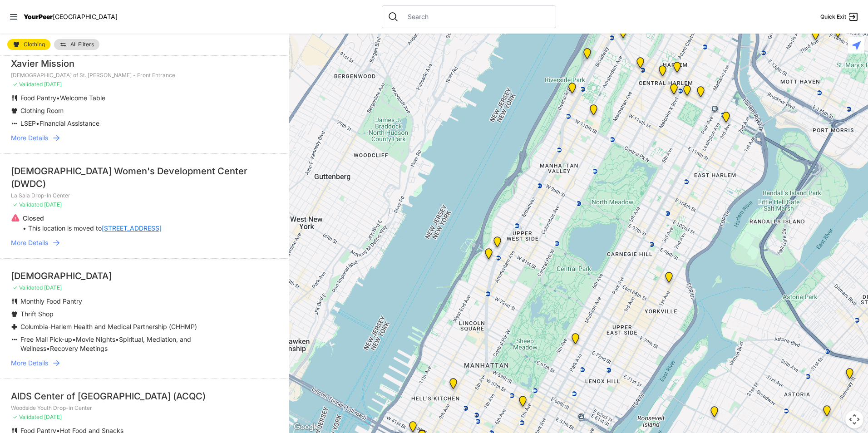 The image size is (868, 433). I want to click on p: Closed, so click(92, 218).